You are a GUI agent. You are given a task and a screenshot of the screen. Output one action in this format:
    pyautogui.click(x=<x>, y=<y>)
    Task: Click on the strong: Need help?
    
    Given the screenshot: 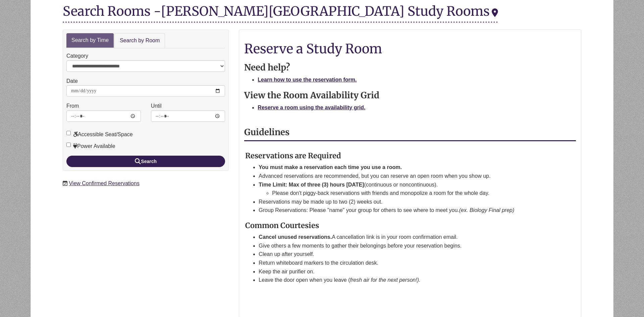 What is the action you would take?
    pyautogui.click(x=267, y=67)
    